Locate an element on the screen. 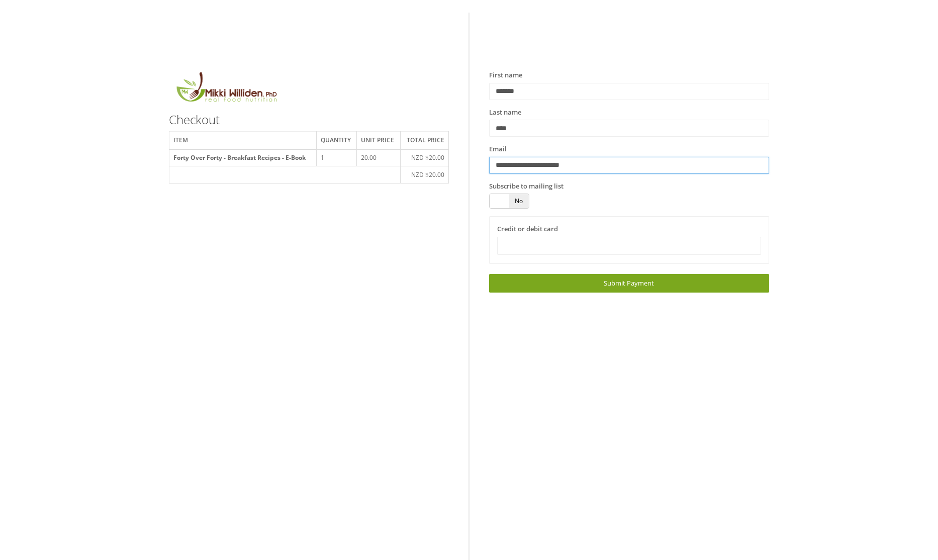  th: Unit price is located at coordinates (379, 141).